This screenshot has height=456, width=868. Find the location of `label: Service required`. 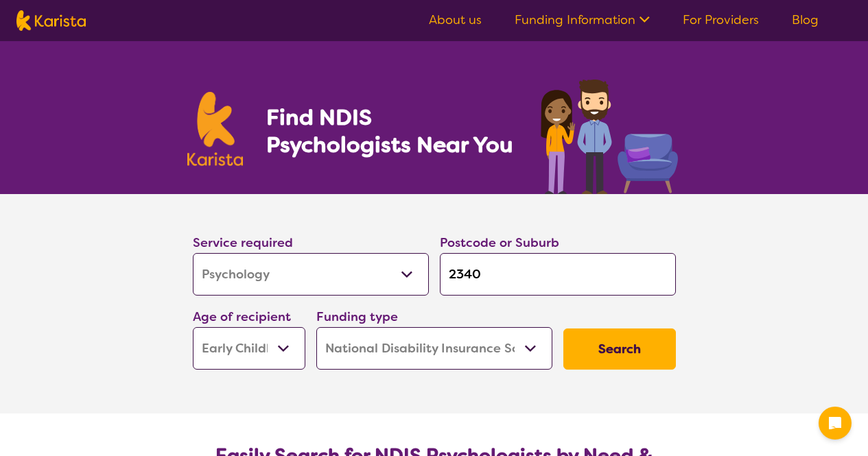

label: Service required is located at coordinates (243, 242).